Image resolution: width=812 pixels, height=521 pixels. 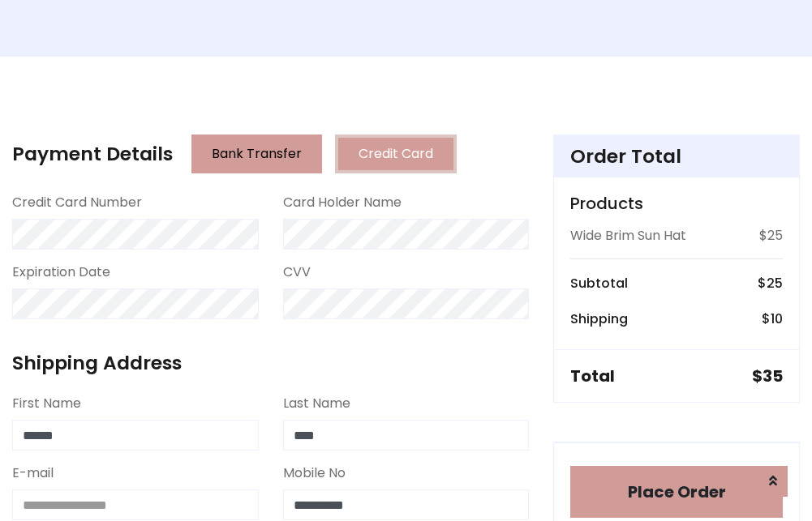 What do you see at coordinates (33, 473) in the screenshot?
I see `label: E-mail` at bounding box center [33, 473].